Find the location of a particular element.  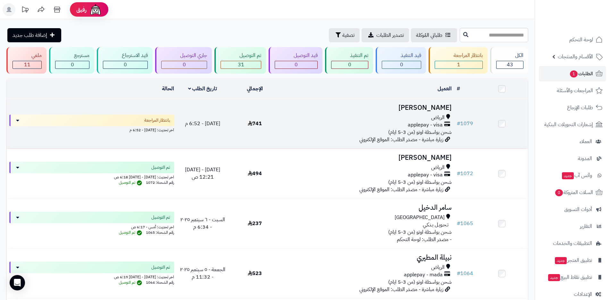

a: الطلبات1 is located at coordinates (572, 74).